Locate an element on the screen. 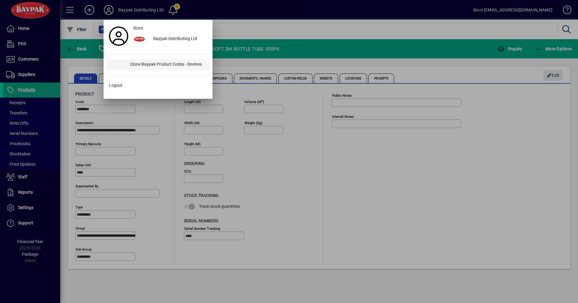  div: Clone Baypak Product Codes - Devines is located at coordinates (168, 65).